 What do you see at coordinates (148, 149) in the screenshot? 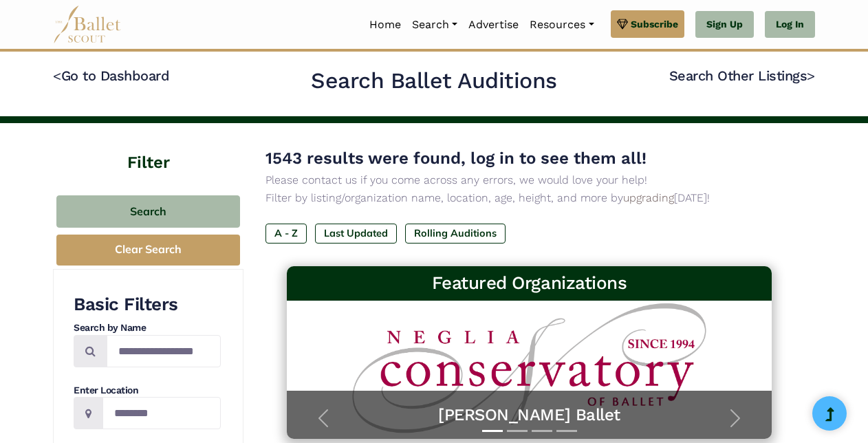
I see `h4: Filter` at bounding box center [148, 149].